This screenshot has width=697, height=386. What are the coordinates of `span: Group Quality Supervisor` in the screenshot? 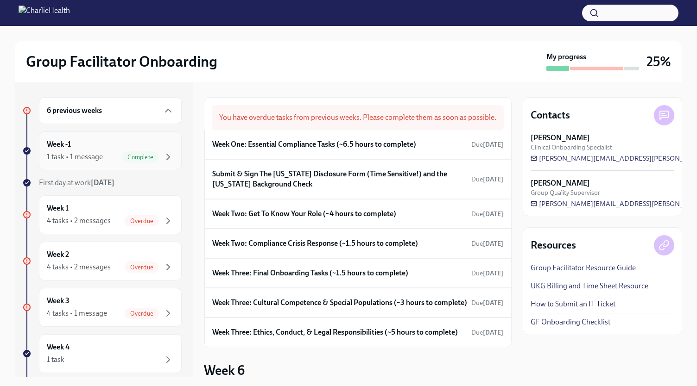 It's located at (565, 193).